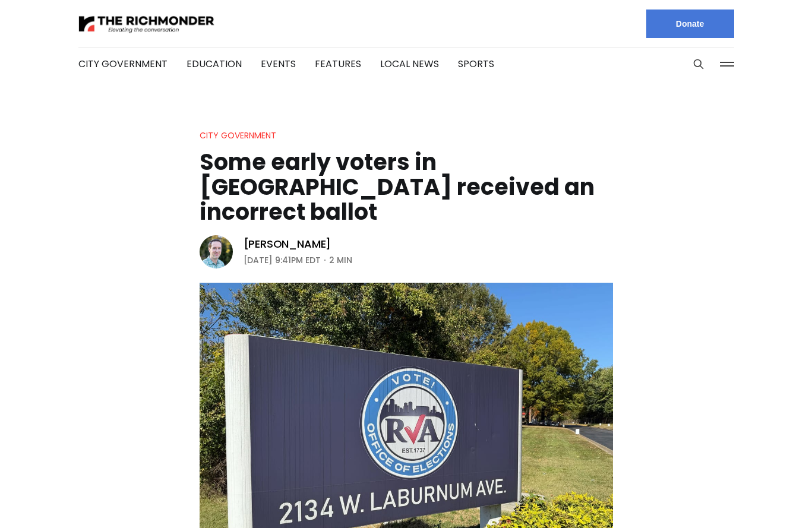 The height and width of the screenshot is (528, 812). What do you see at coordinates (699, 64) in the screenshot?
I see `button: Search this site` at bounding box center [699, 64].